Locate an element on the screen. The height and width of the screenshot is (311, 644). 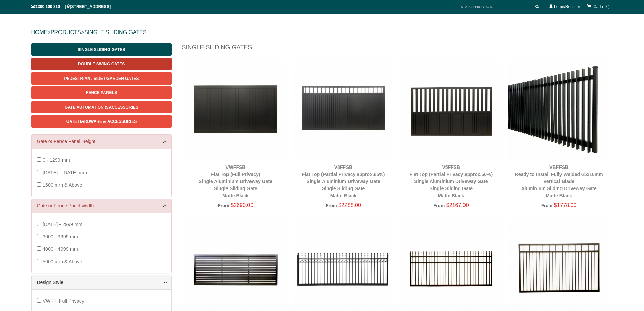
a: SINGLE SLIDING GATES is located at coordinates (115, 32).